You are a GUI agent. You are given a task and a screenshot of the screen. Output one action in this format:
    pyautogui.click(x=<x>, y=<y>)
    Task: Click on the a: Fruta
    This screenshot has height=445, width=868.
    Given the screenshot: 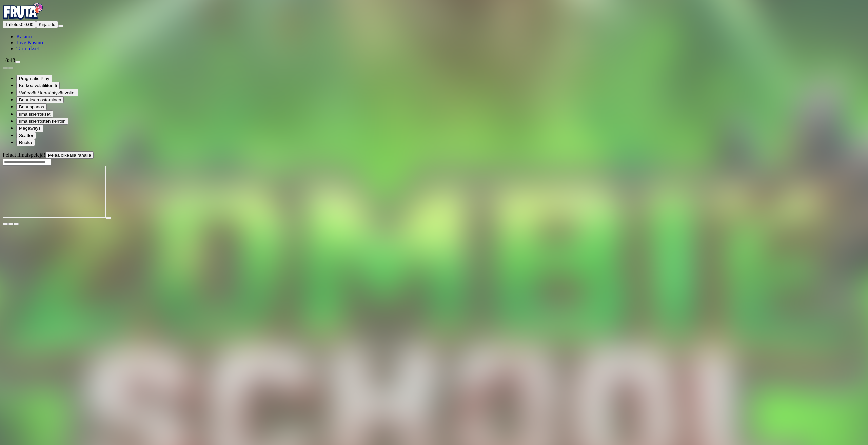 What is the action you would take?
    pyautogui.click(x=23, y=18)
    